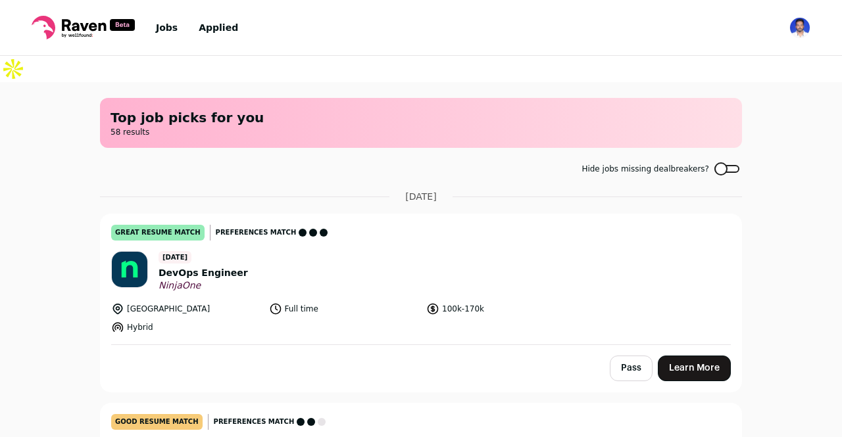 The height and width of the screenshot is (437, 842). Describe the element at coordinates (186, 327) in the screenshot. I see `li: Hybrid` at that location.